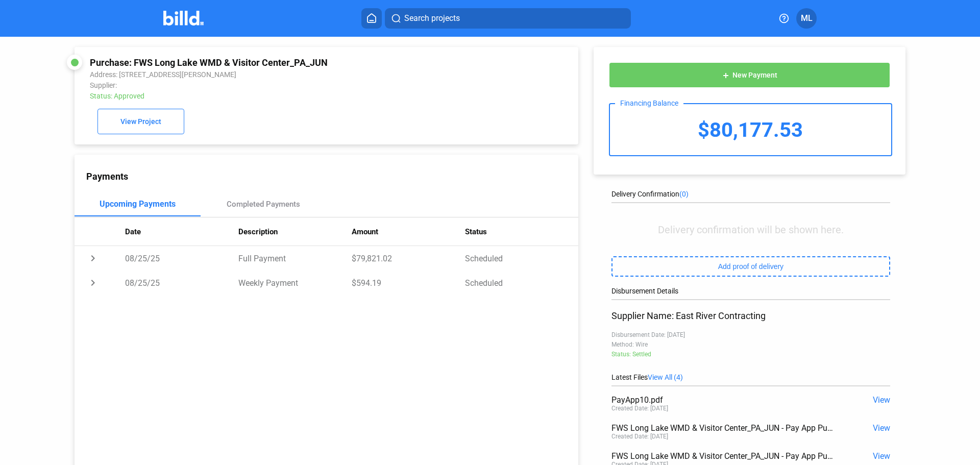 The width and height of the screenshot is (980, 465). What do you see at coordinates (751, 194) in the screenshot?
I see `div: Delivery Confirmation` at bounding box center [751, 194].